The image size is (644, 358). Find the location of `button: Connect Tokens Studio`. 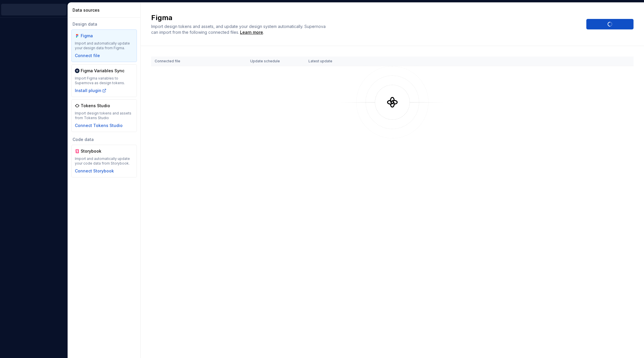

button: Connect Tokens Studio is located at coordinates (99, 126).